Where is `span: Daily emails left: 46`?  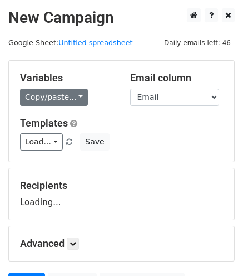
span: Daily emails left: 46 is located at coordinates (198, 43).